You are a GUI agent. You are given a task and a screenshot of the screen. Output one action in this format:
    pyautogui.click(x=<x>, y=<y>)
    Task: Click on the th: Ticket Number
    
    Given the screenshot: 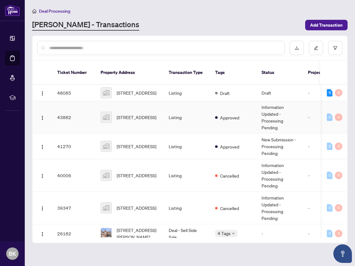 What is the action you would take?
    pyautogui.click(x=74, y=73)
    